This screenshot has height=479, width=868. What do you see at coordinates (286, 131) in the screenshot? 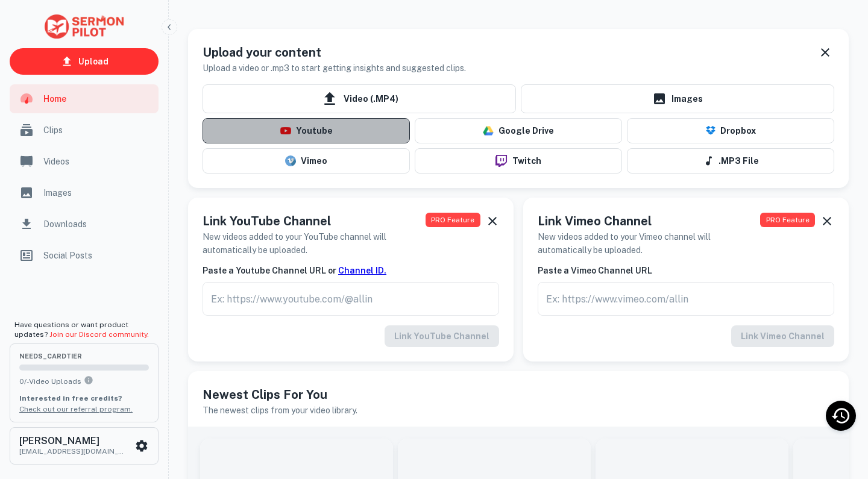
I see `img: youtube-logo.png` at bounding box center [286, 131].